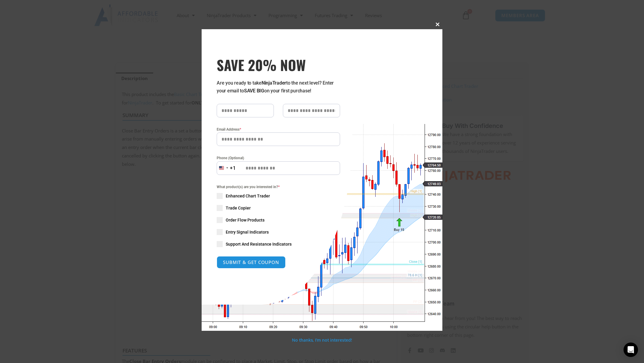 This screenshot has height=363, width=644. What do you see at coordinates (278, 158) in the screenshot?
I see `label: Phone (Optional)` at bounding box center [278, 158].